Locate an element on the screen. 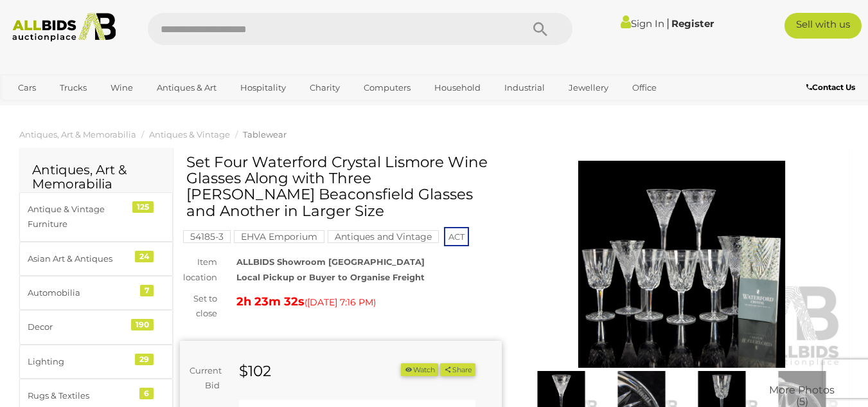 The height and width of the screenshot is (407, 868). strong: Local Pickup or Buyer to Organise Freight is located at coordinates (330, 277).